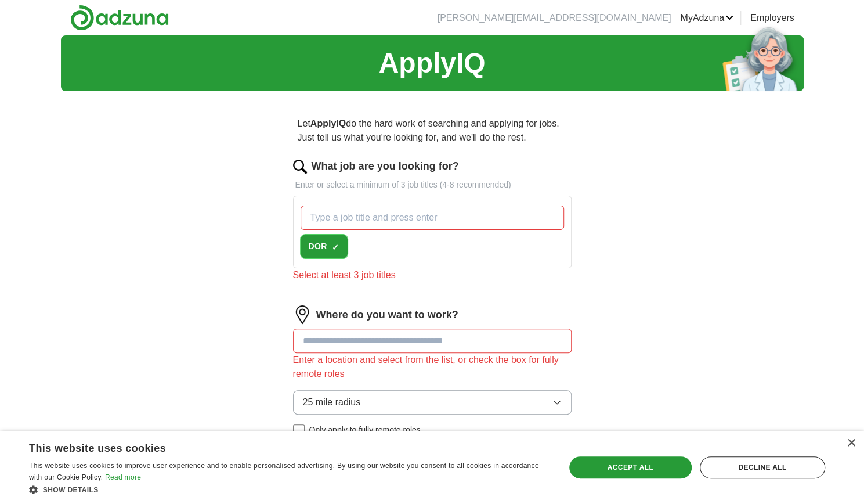  I want to click on span: This website uses cookies to improve user experience and to enable personalised advertising. By u..., so click(284, 471).